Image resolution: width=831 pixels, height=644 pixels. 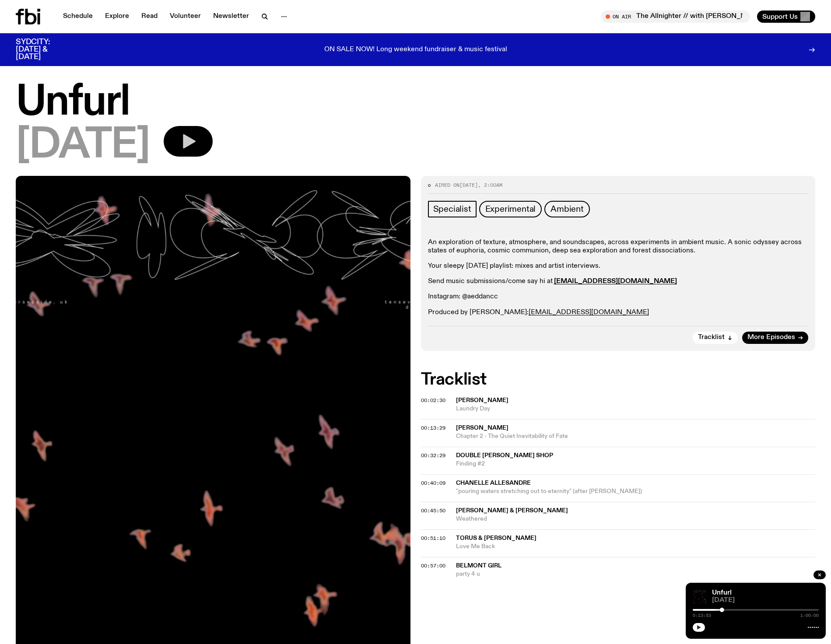 What do you see at coordinates (636, 547) in the screenshot?
I see `span: Love Me Back` at bounding box center [636, 547].